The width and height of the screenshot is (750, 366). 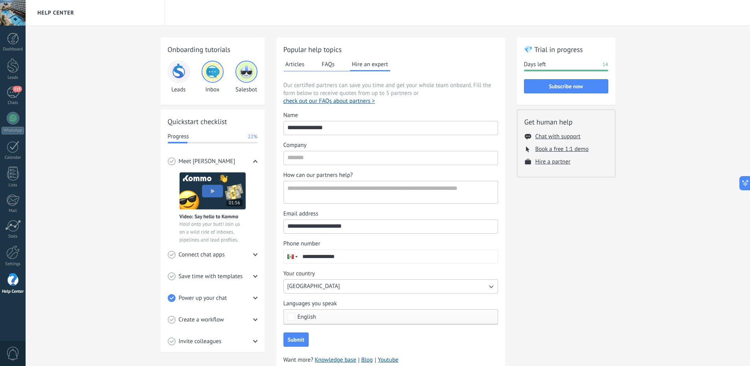 I want to click on img: Meet video, so click(x=213, y=191).